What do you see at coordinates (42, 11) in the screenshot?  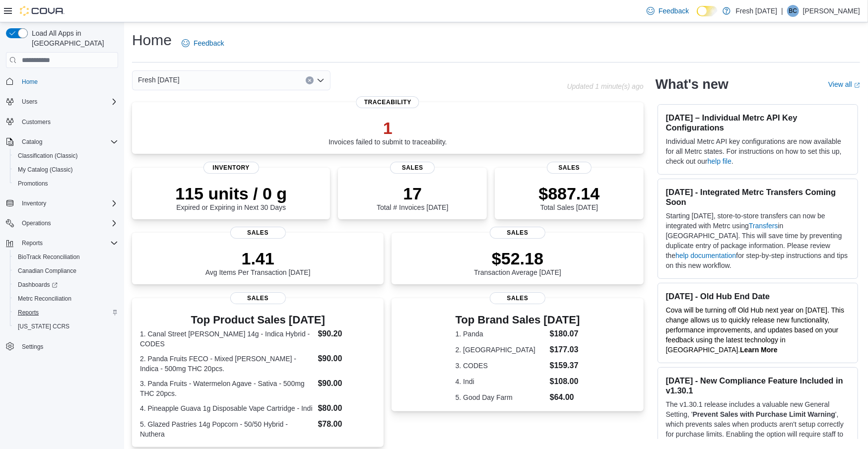 I see `img: Cova` at bounding box center [42, 11].